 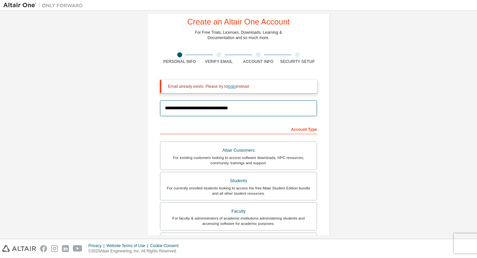 What do you see at coordinates (238, 160) in the screenshot?
I see `div: For existing customers looking to access software downloads, HPC resources, community, trainings ...` at bounding box center [238, 160].